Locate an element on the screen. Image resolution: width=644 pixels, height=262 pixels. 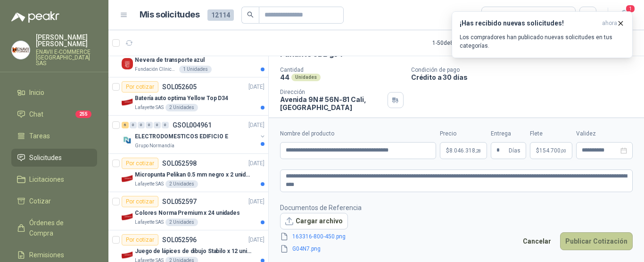
p: Colores Norma Premium x 24 unidades is located at coordinates (187, 213).